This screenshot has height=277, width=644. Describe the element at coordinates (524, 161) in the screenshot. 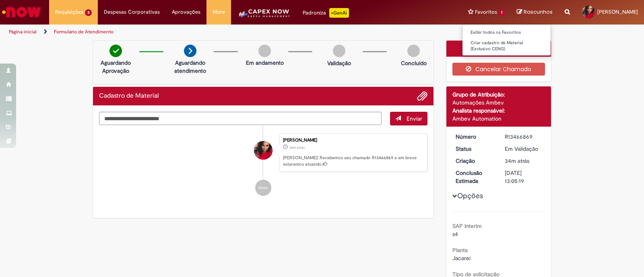

I see `div: 01/09/2025 10:05:11` at that location.